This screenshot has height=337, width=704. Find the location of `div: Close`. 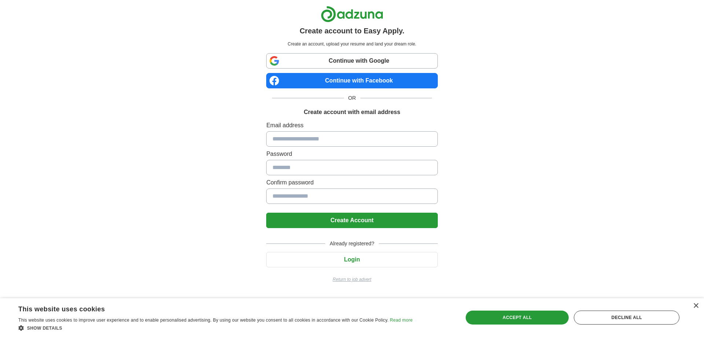

div: Close is located at coordinates (695, 306).